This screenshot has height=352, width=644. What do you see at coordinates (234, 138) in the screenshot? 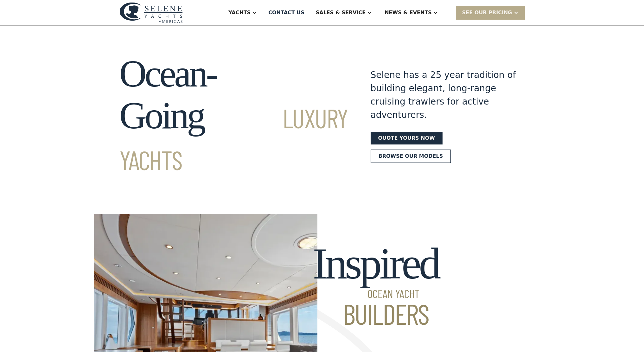
I see `span: Luxury Yachts` at bounding box center [234, 138].